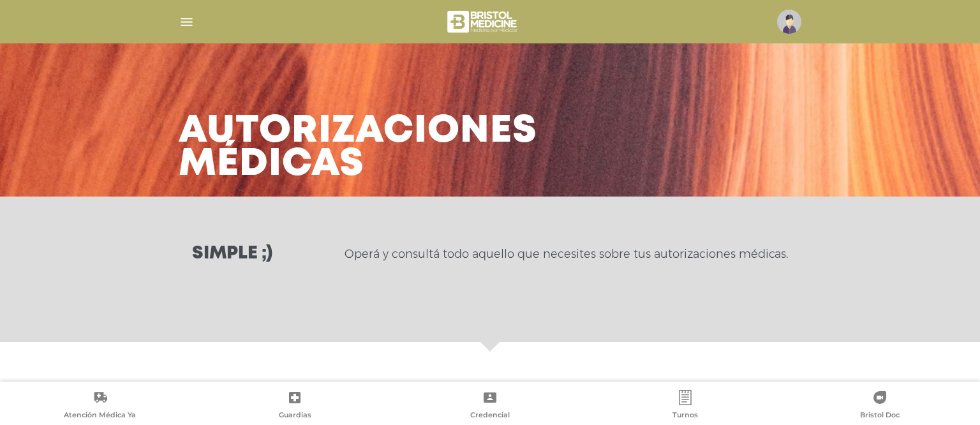 The width and height of the screenshot is (980, 425). What do you see at coordinates (566, 254) in the screenshot?
I see `p: Operá y consultá todo aquello que necesites sobre tus autorizaciones médicas.` at bounding box center [566, 254].